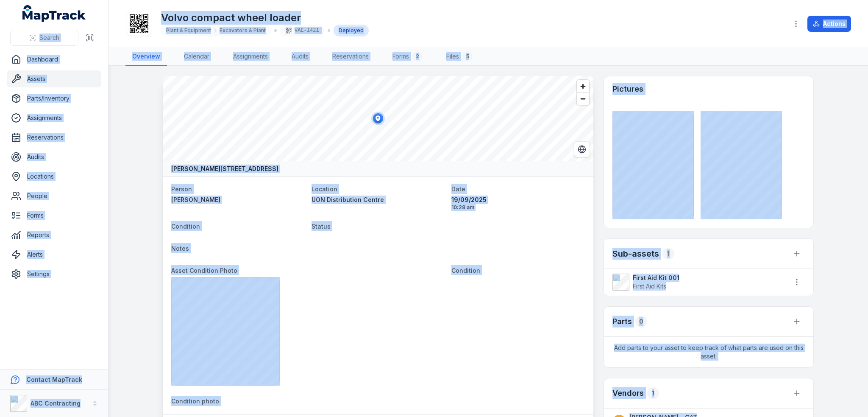 The image size is (868, 417). Describe the element at coordinates (321, 226) in the screenshot. I see `span: Status` at that location.